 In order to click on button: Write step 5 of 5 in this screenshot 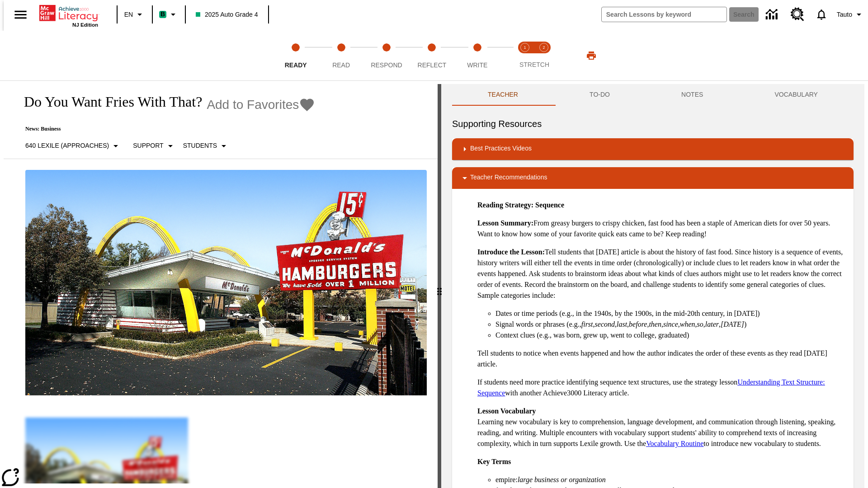, I will do `click(478, 55)`.